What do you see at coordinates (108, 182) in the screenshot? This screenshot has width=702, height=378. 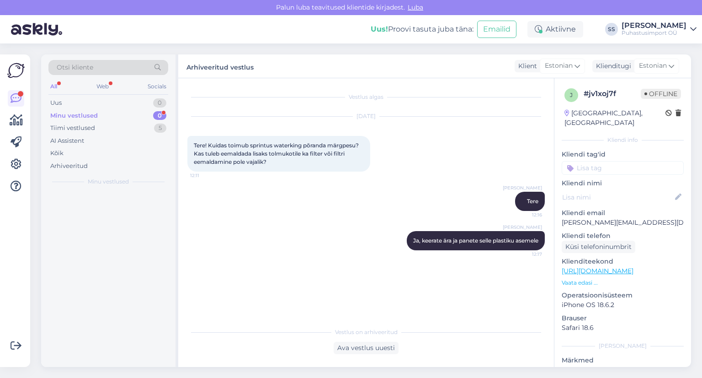 I see `span: Minu vestlused` at bounding box center [108, 182].